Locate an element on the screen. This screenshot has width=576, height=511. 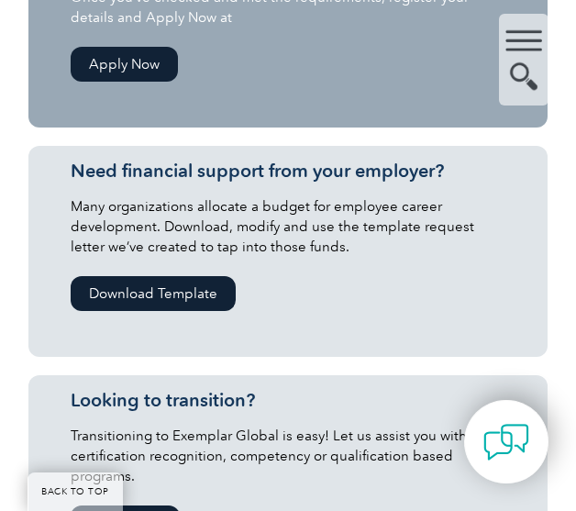
p: Transitioning to Exemplar Global is easy! Let us assist you with our certification recognition, c... is located at coordinates (288, 456).